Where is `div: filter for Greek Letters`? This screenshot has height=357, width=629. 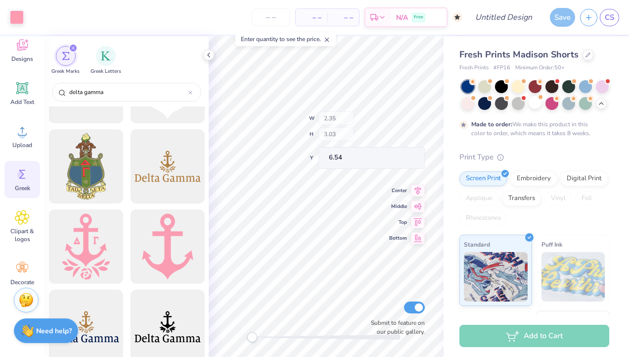 div: filter for Greek Letters is located at coordinates (106, 60).